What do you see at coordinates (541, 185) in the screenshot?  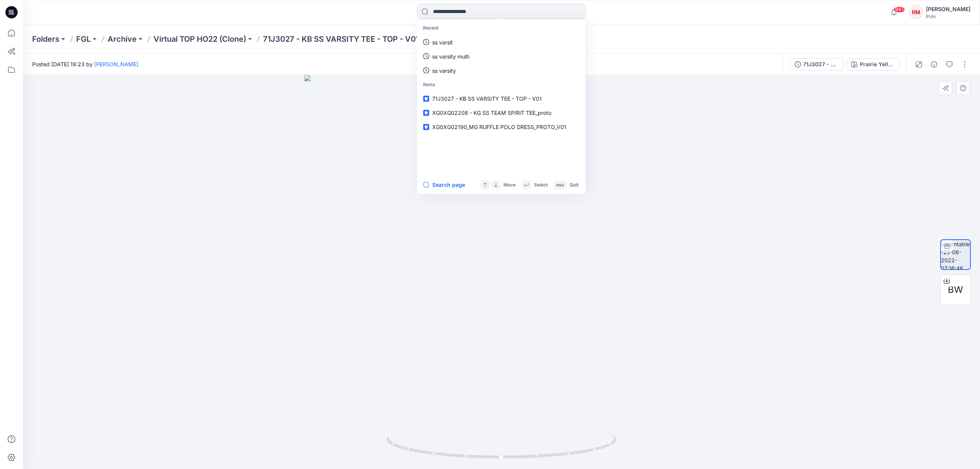 I see `p: Select` at bounding box center [541, 185].